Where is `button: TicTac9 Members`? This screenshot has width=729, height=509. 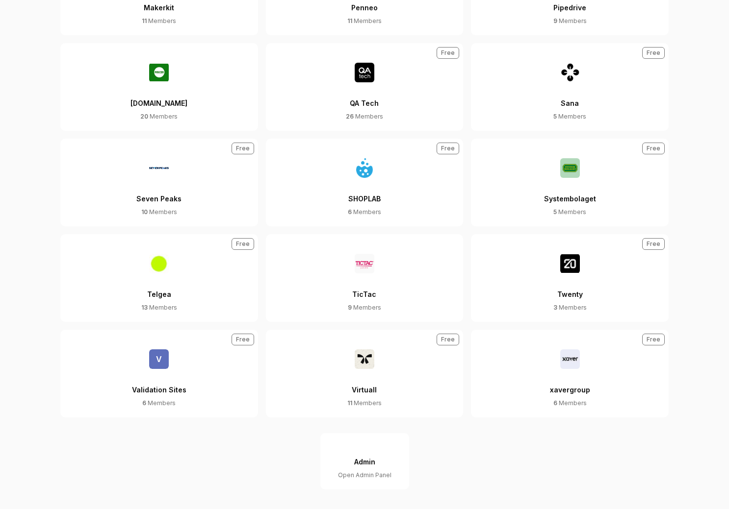 button: TicTac9 Members is located at coordinates (364, 278).